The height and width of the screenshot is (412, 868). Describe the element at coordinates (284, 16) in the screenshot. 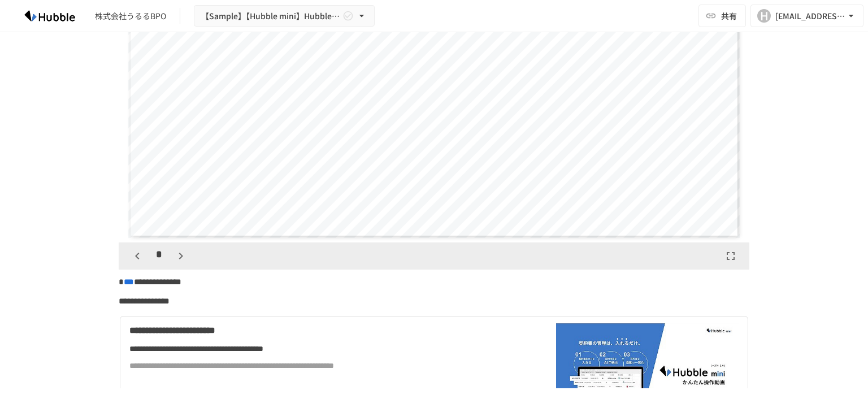

I see `button: 【Sample】【Hubble mini】Hubble×企業名 オンボーディングプロジェクト` at that location.